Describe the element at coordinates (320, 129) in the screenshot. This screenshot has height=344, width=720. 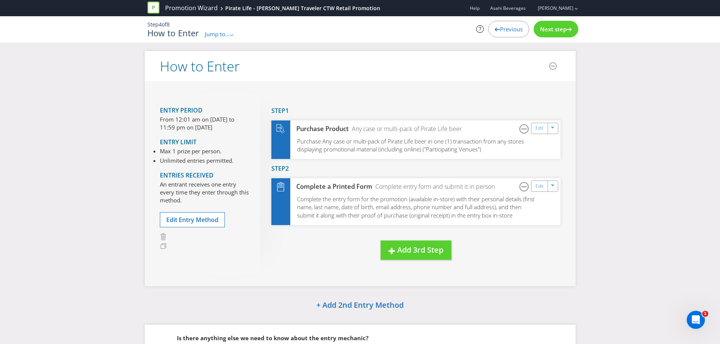
I see `div: Purchase Product` at that location.